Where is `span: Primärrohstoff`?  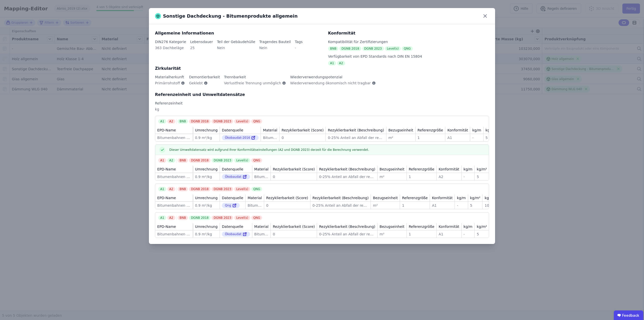
span: Primärrohstoff is located at coordinates (167, 83).